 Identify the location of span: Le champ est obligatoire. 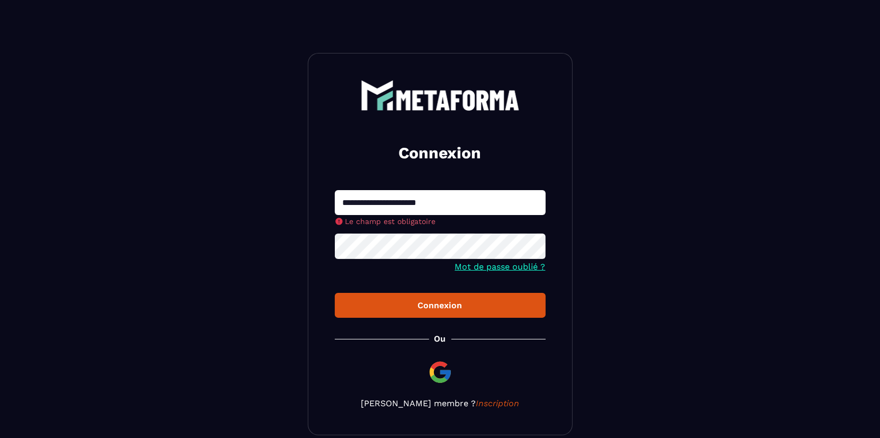
(390, 221).